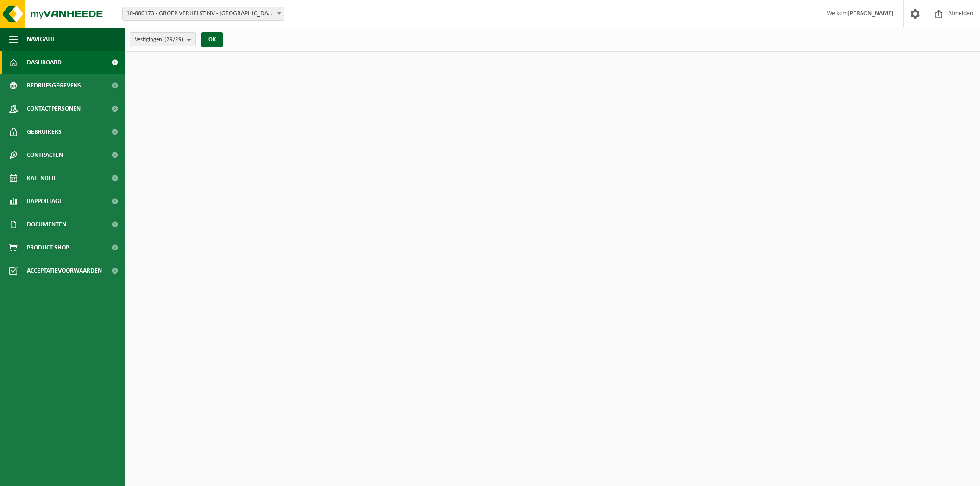 The width and height of the screenshot is (980, 486). I want to click on span: Contactpersonen, so click(54, 109).